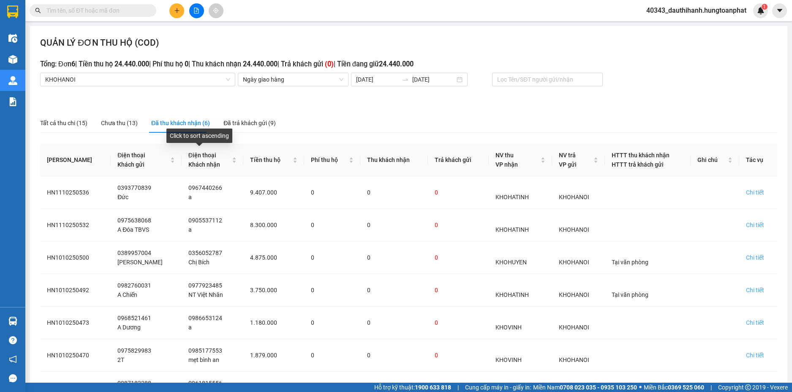 Image resolution: width=792 pixels, height=392 pixels. Describe the element at coordinates (505, 155) in the screenshot. I see `span: NV thu` at that location.